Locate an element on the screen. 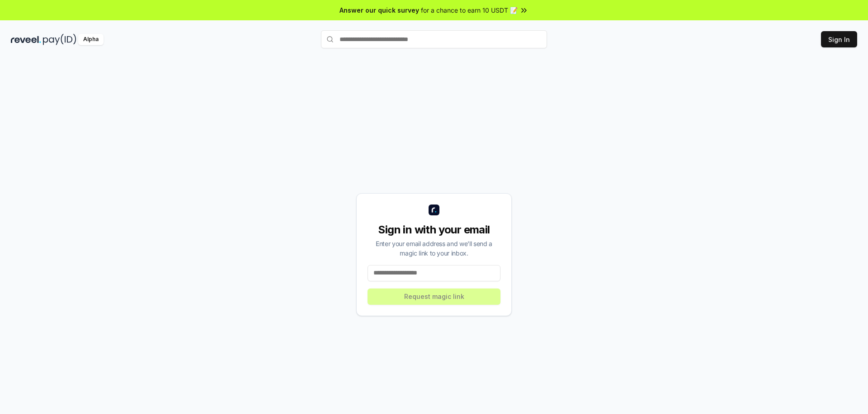 The image size is (868, 414). span: Answer our quick survey is located at coordinates (380, 10).